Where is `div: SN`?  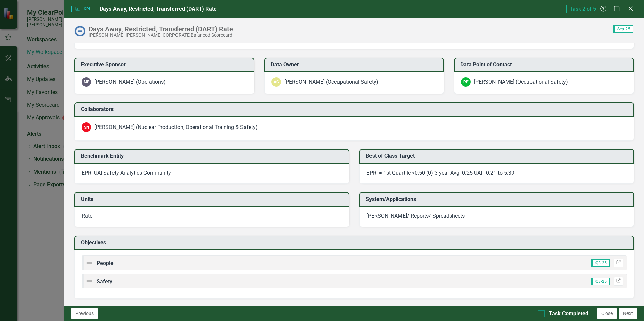 div: SN is located at coordinates (86, 127).